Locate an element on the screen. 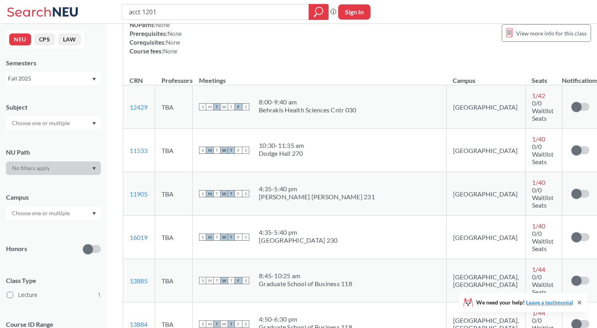 The width and height of the screenshot is (597, 328). span: Class Type is located at coordinates (53, 281).